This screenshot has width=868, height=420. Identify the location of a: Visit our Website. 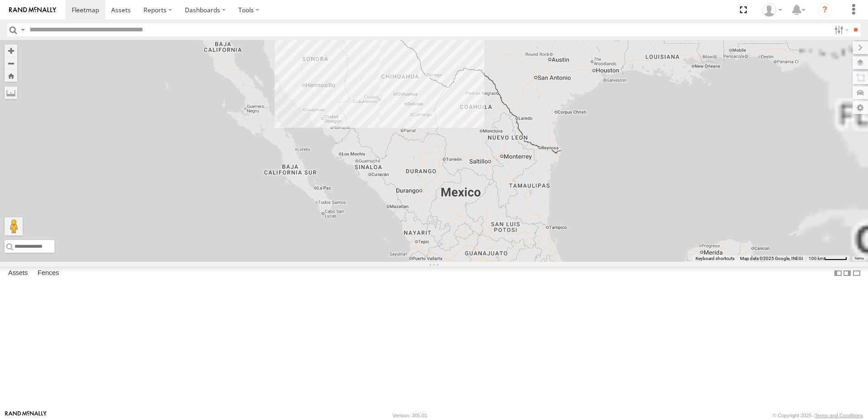
(26, 415).